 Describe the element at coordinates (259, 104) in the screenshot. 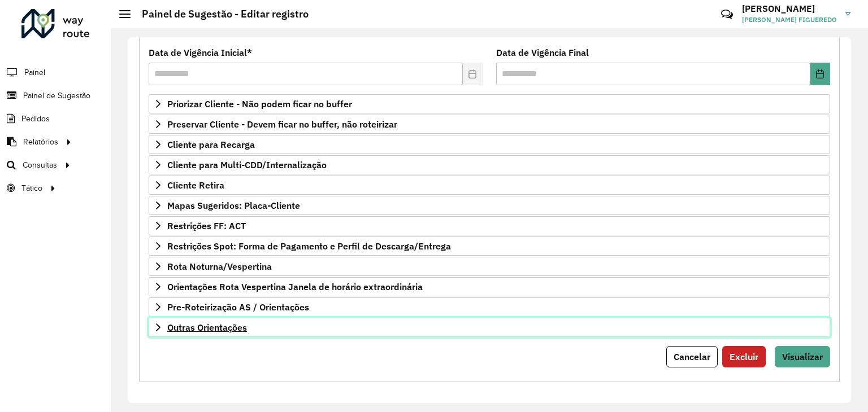

I see `span: Priorizar Cliente - Não podem ficar no buffer` at that location.